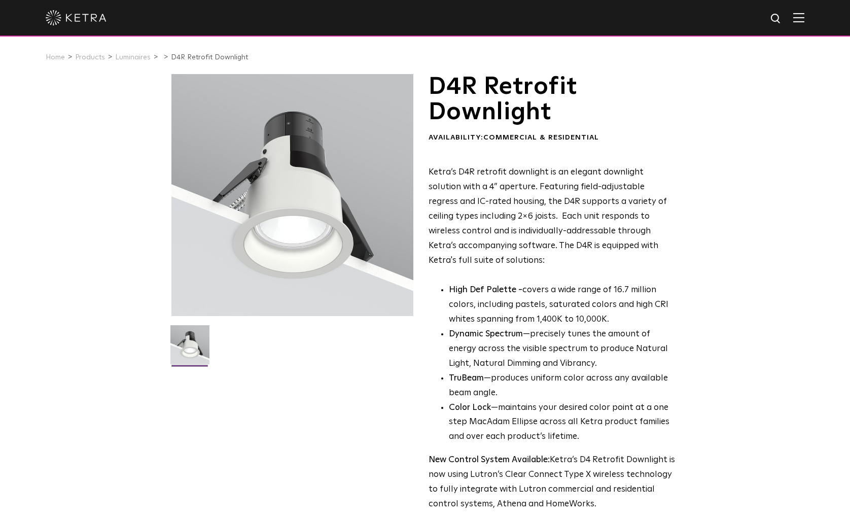 This screenshot has height=517, width=850. Describe the element at coordinates (489, 459) in the screenshot. I see `strong: New Control System Available:` at that location.